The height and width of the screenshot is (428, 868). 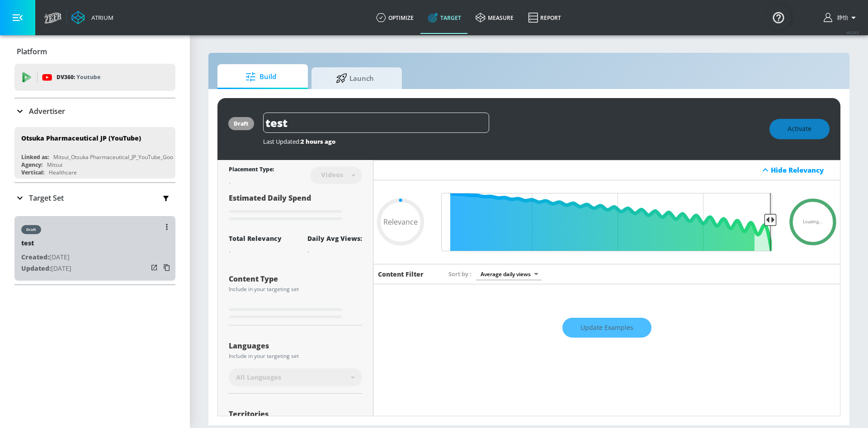 What do you see at coordinates (35, 257) in the screenshot?
I see `span: Created:` at bounding box center [35, 257].